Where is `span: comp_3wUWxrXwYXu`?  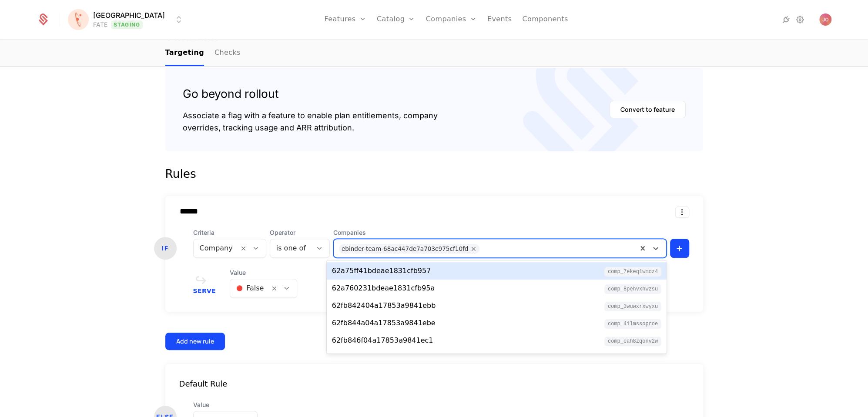 span: comp_3wUWxrXwYXu is located at coordinates (633, 307).